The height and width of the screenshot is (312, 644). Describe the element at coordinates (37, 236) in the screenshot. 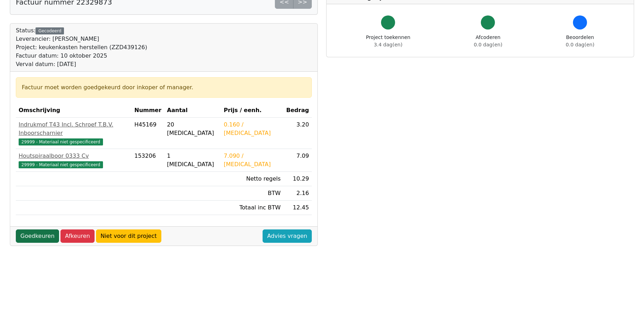

I see `a: Goedkeuren` at that location.